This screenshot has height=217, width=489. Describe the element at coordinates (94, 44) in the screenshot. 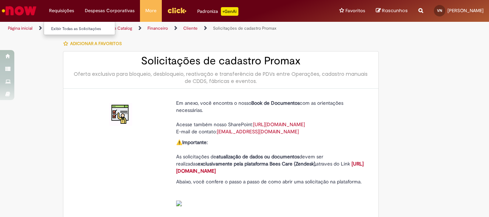

I see `button: Adicionar a Favoritos` at that location.